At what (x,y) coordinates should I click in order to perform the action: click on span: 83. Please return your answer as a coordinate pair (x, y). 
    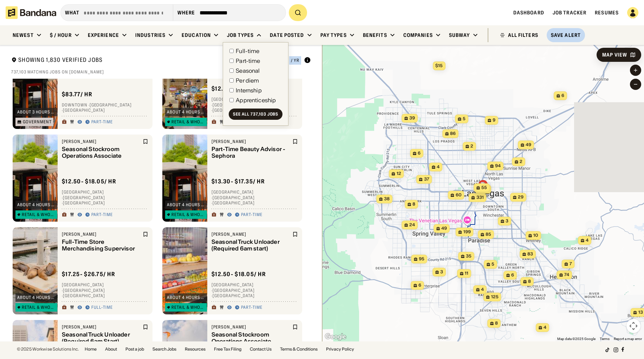
    Looking at the image, I should click on (530, 254).